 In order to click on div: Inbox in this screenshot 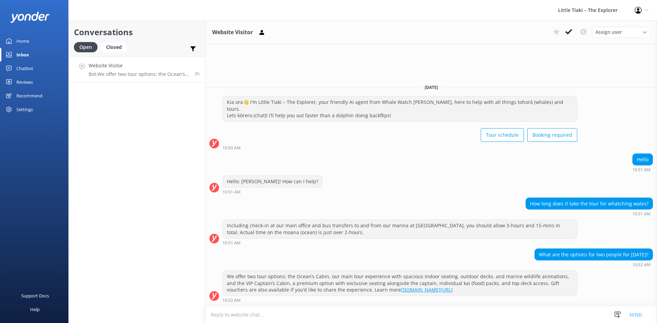, I will do `click(23, 55)`.